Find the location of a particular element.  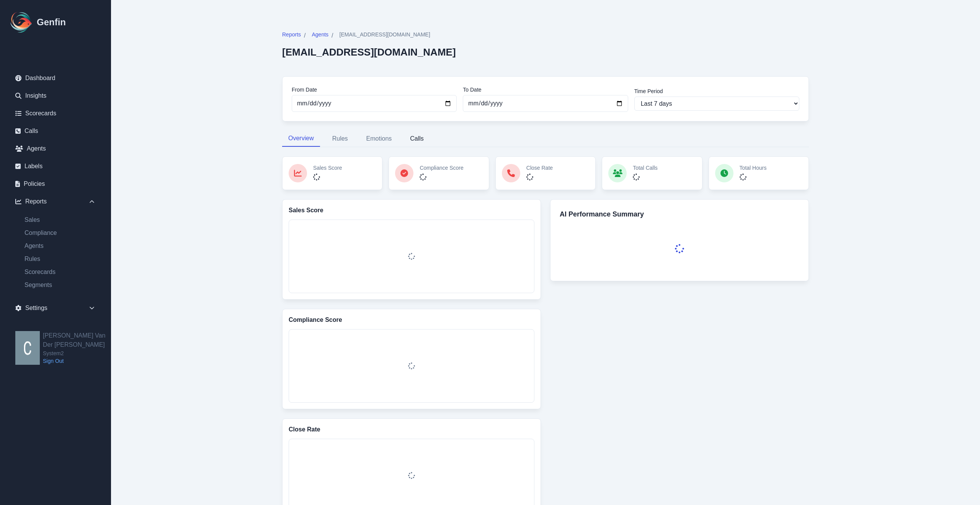

span: Reports is located at coordinates (292, 34).